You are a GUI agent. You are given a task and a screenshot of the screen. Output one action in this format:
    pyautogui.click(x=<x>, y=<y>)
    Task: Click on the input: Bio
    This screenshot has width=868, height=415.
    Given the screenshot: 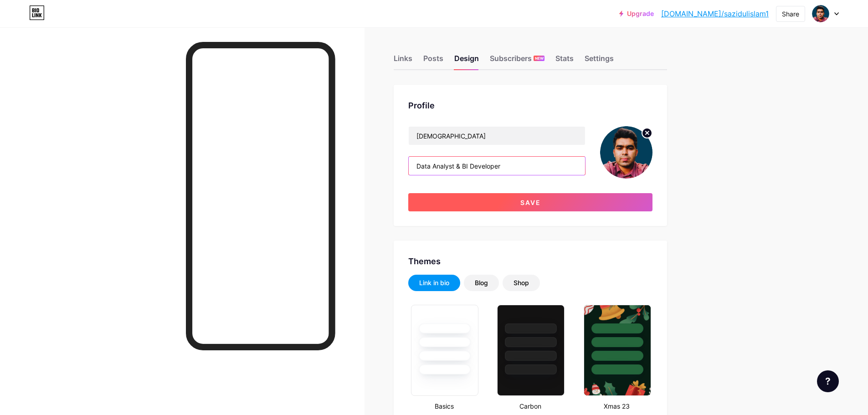 What is the action you would take?
    pyautogui.click(x=497, y=166)
    